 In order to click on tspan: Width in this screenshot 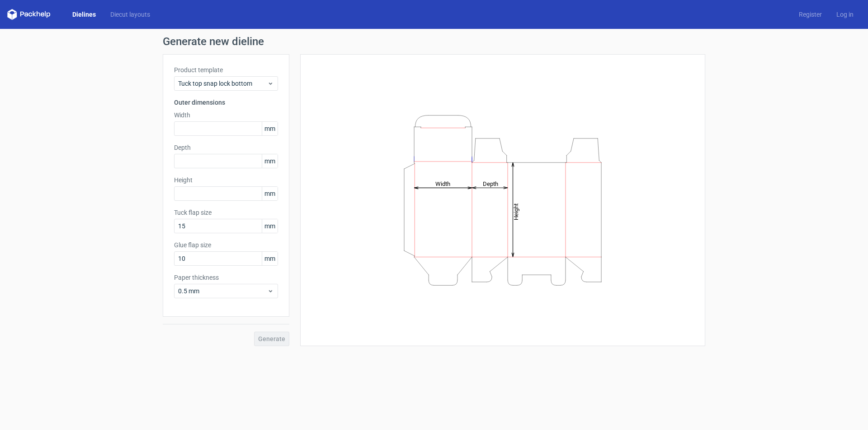, I will do `click(443, 183)`.